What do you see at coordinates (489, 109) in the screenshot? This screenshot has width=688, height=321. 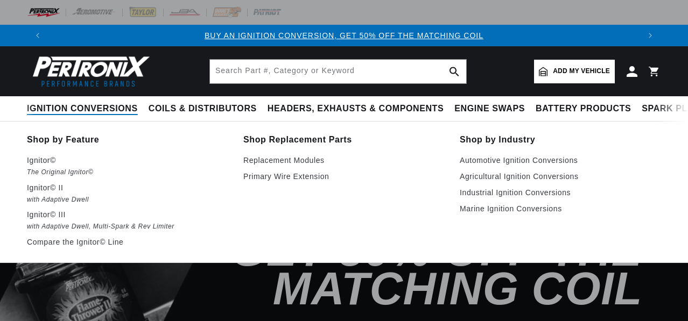 I see `span: Engine Swaps` at bounding box center [489, 109].